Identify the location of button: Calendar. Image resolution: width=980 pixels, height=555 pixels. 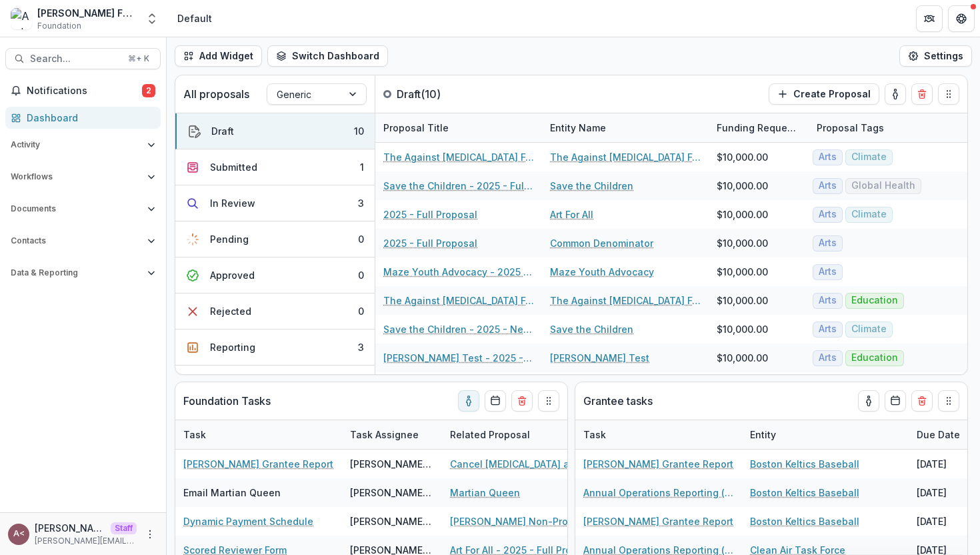
(895, 400).